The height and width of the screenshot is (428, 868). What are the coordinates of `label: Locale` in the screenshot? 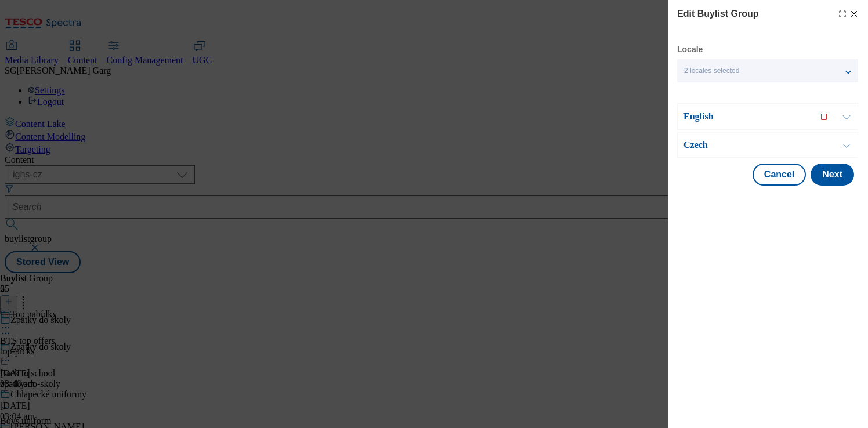 It's located at (690, 50).